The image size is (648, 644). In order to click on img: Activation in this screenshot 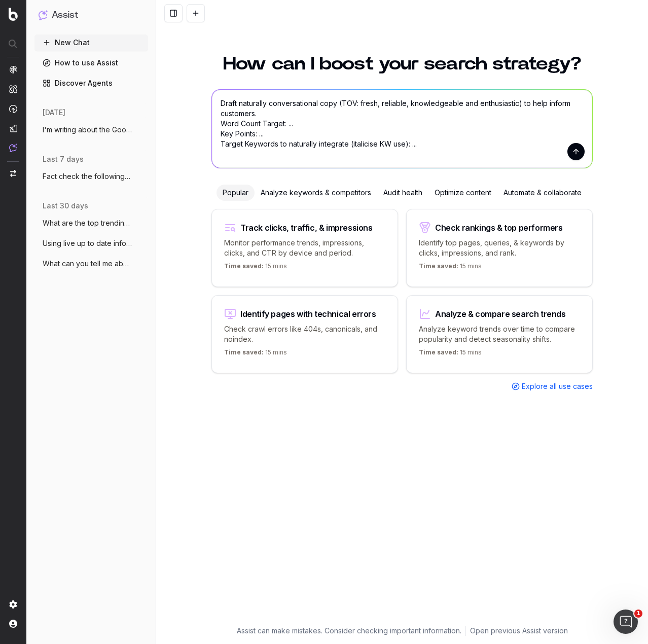, I will do `click(13, 109)`.